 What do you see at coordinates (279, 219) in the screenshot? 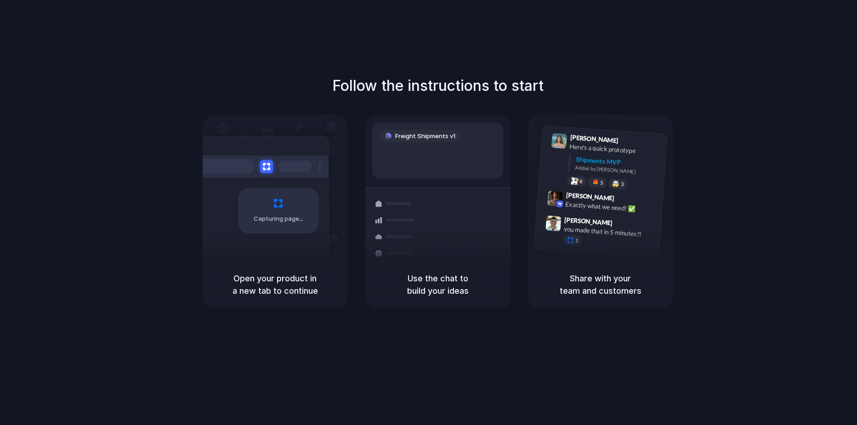
I see `span: Capturing page` at bounding box center [279, 219].